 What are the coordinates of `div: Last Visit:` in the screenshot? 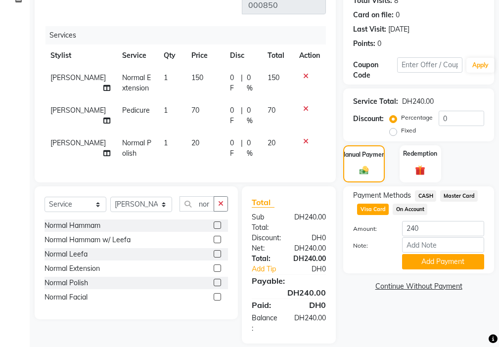 It's located at (370, 29).